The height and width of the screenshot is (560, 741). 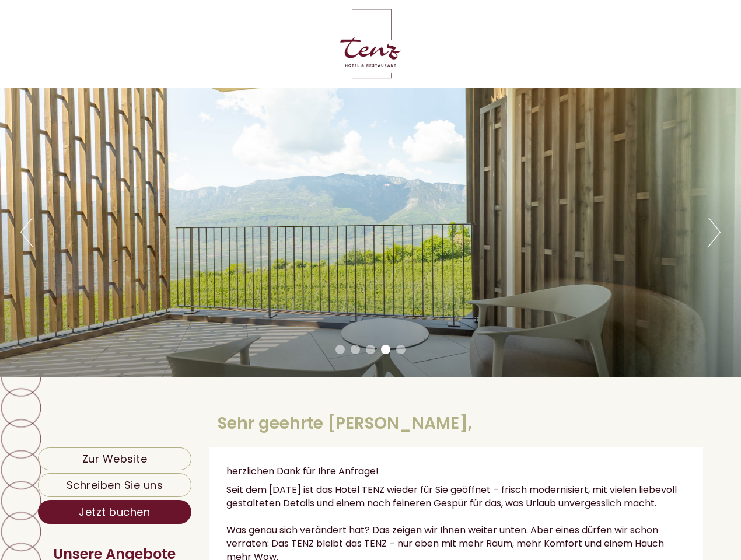 What do you see at coordinates (115, 511) in the screenshot?
I see `a: Jetzt buchen` at bounding box center [115, 511].